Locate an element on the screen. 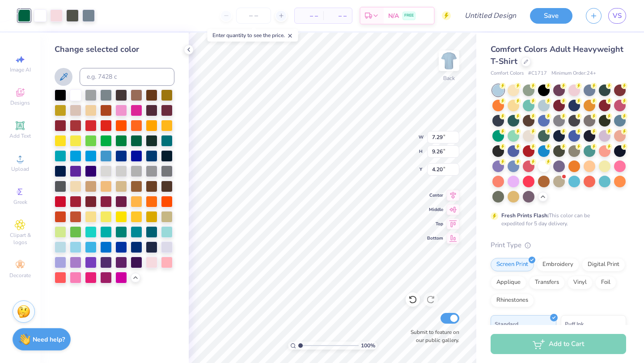 The image size is (644, 363). span: Image AI is located at coordinates (20, 70).